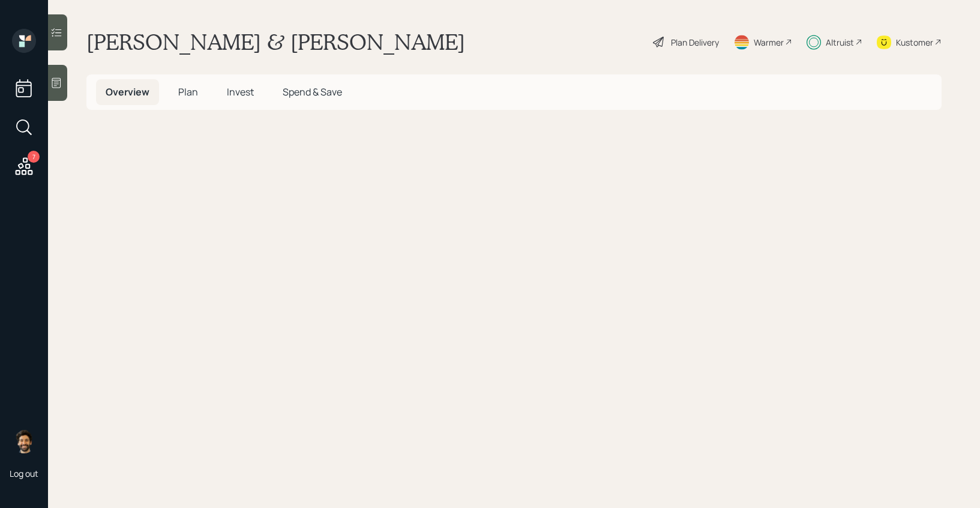 The height and width of the screenshot is (508, 980). I want to click on span: Overview, so click(128, 92).